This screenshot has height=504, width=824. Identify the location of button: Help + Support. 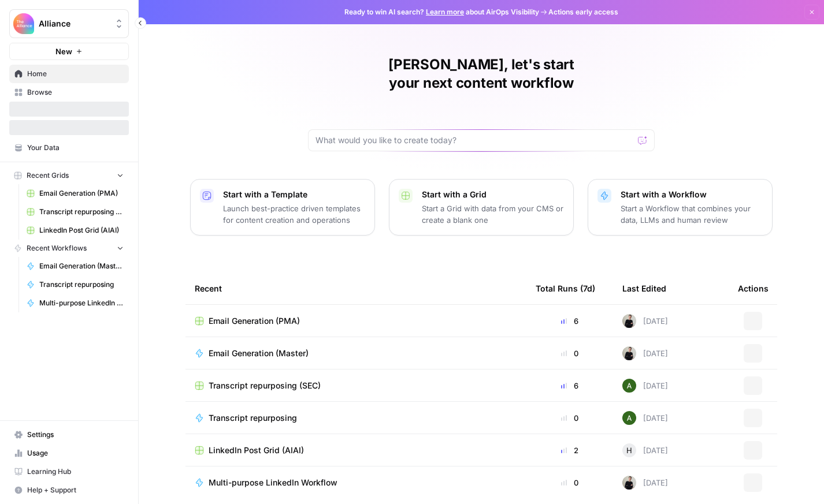
(68, 490).